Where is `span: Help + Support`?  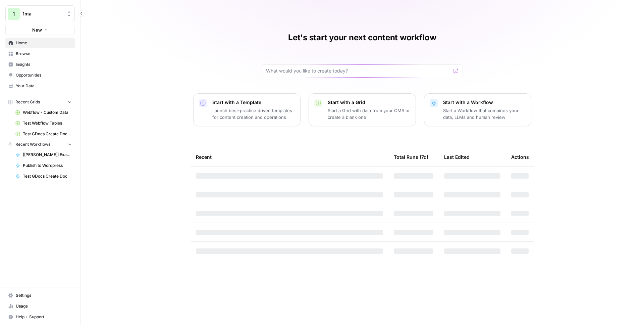 span: Help + Support is located at coordinates (43, 317).